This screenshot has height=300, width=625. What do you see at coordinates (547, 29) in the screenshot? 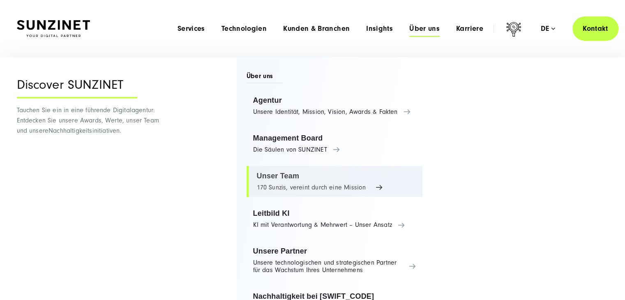
I see `div: de` at bounding box center [547, 29].